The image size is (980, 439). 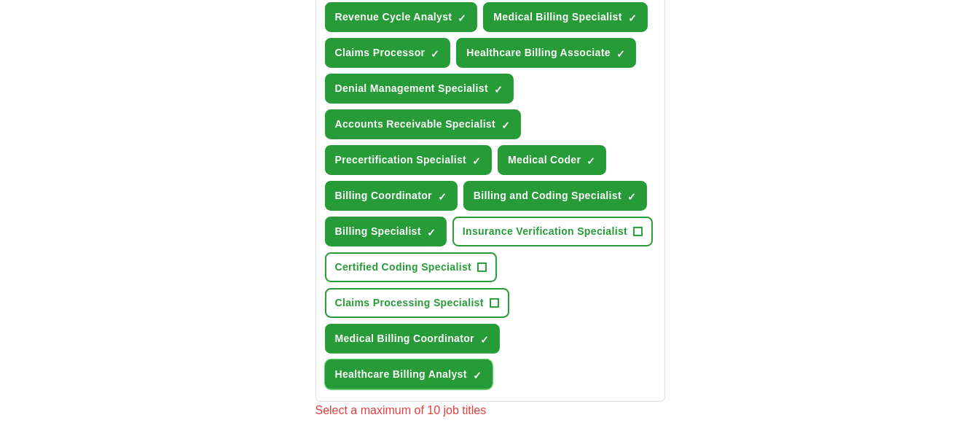 I want to click on span: Medical Billing Coordinator, so click(x=405, y=338).